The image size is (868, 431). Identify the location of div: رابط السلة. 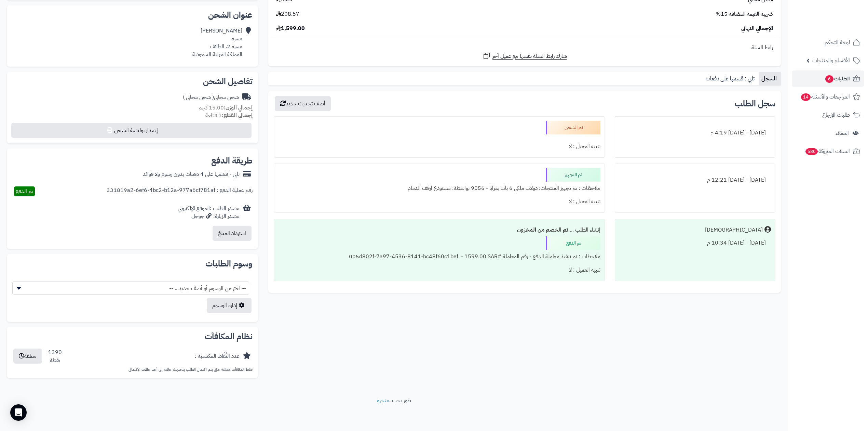
(525, 48).